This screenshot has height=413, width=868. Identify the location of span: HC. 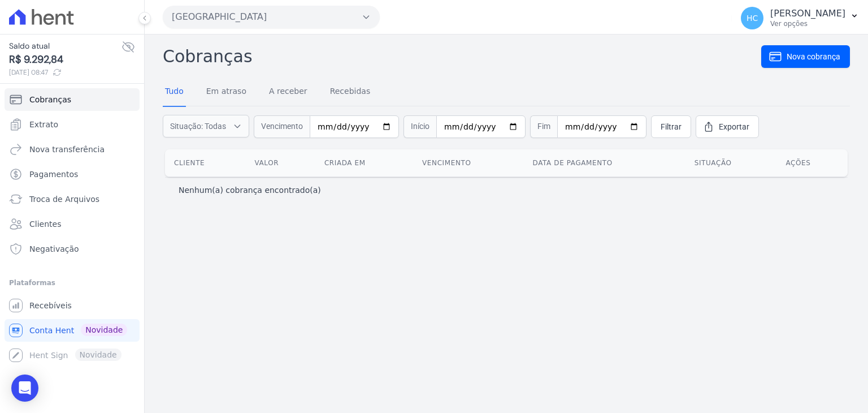
(752, 18).